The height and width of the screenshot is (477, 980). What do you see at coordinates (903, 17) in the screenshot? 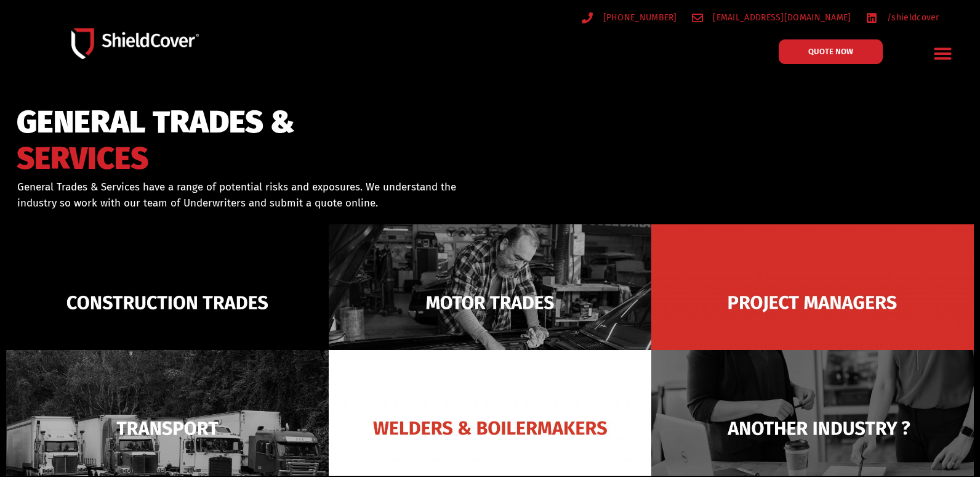
I see `a: /shieldcover` at bounding box center [903, 17].